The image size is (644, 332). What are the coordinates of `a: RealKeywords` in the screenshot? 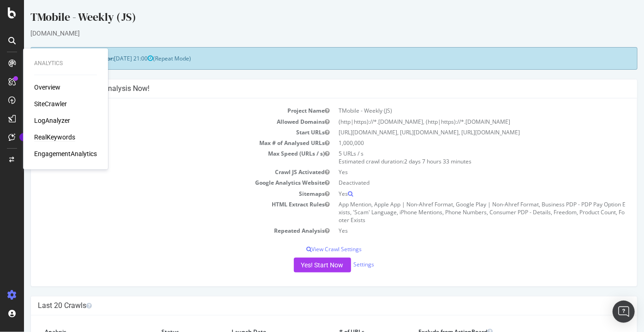 It's located at (55, 137).